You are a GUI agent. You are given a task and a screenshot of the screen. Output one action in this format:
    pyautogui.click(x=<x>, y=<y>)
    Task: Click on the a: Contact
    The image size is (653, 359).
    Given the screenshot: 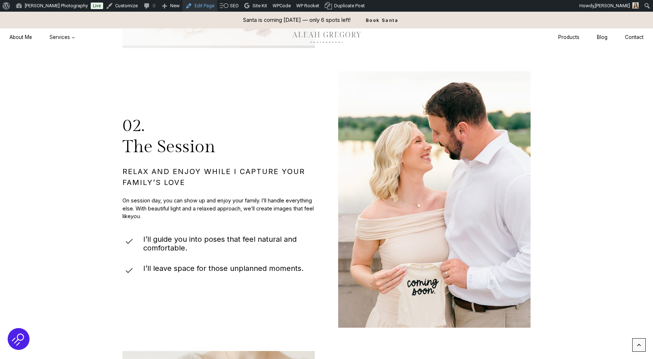 What is the action you would take?
    pyautogui.click(x=634, y=37)
    